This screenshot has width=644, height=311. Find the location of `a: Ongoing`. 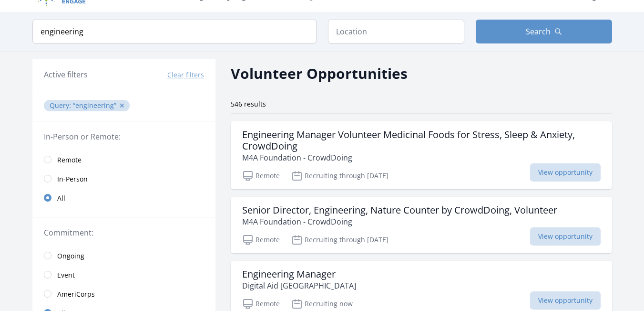

a: Ongoing is located at coordinates (124, 255).